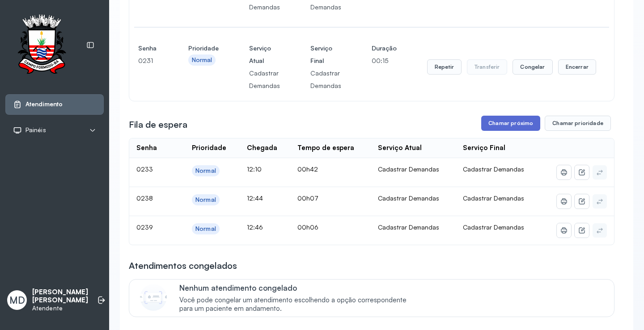 Image resolution: width=644 pixels, height=330 pixels. Describe the element at coordinates (384, 48) in the screenshot. I see `h4: Duração` at that location.